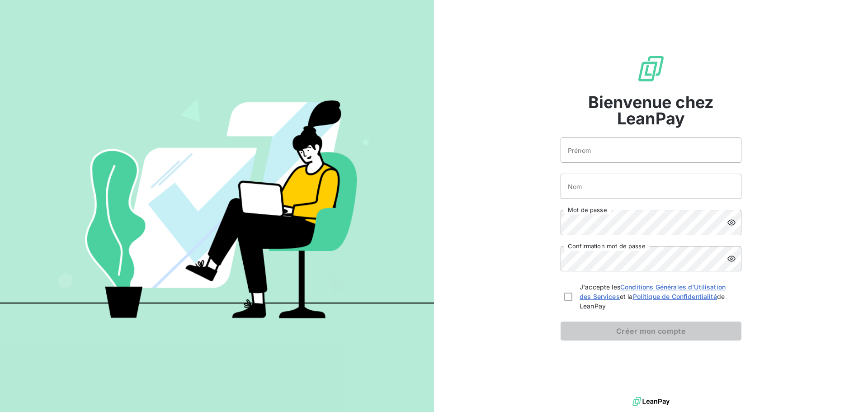 This screenshot has width=868, height=412. What do you see at coordinates (675, 296) in the screenshot?
I see `span: Politique de Confidentialité` at bounding box center [675, 296].